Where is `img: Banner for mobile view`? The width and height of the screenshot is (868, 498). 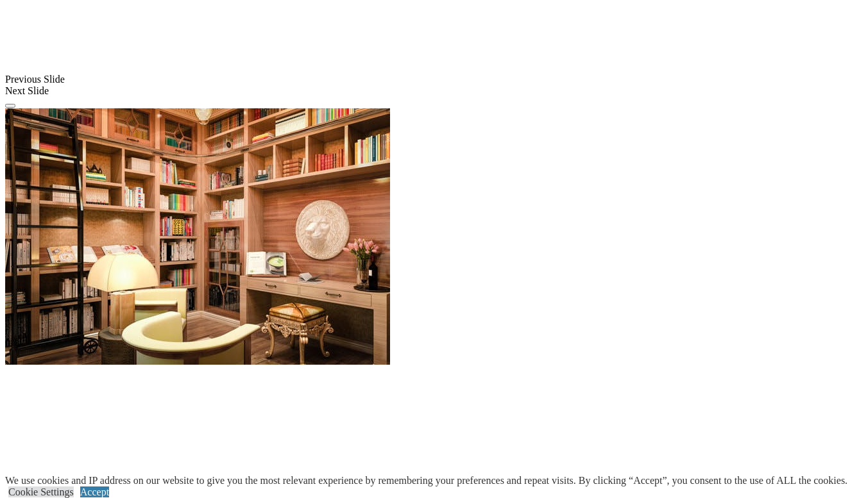 img: Banner for mobile view is located at coordinates (197, 237).